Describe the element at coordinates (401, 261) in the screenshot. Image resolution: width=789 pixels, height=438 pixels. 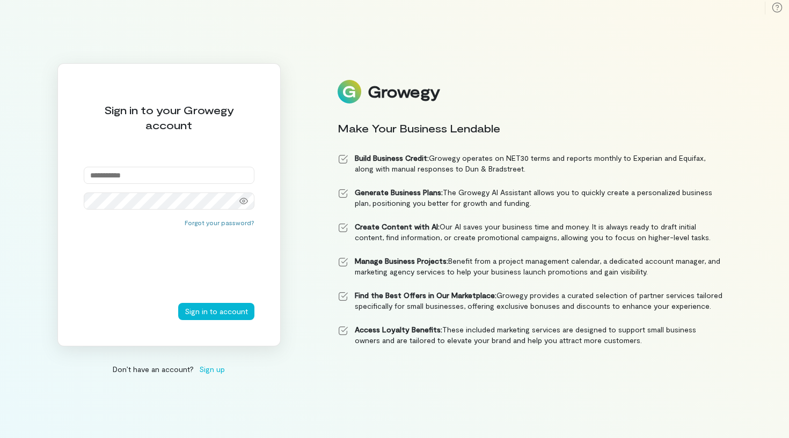
I see `strong: Manage Business Projects:` at that location.